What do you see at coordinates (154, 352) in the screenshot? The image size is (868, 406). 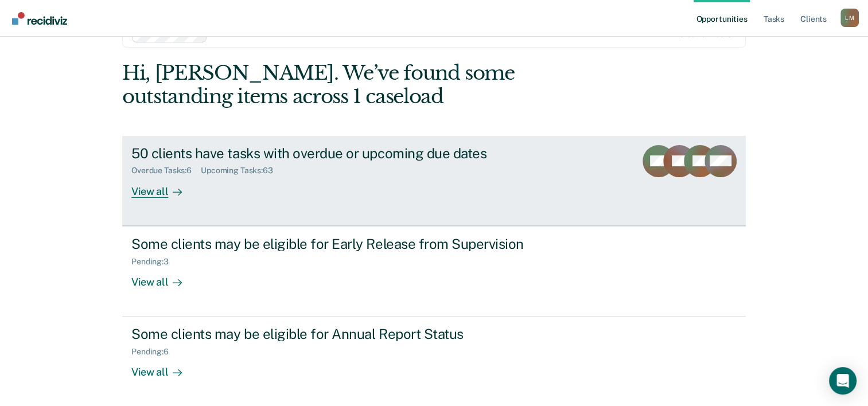 I see `div: Pending : 6` at bounding box center [154, 352].